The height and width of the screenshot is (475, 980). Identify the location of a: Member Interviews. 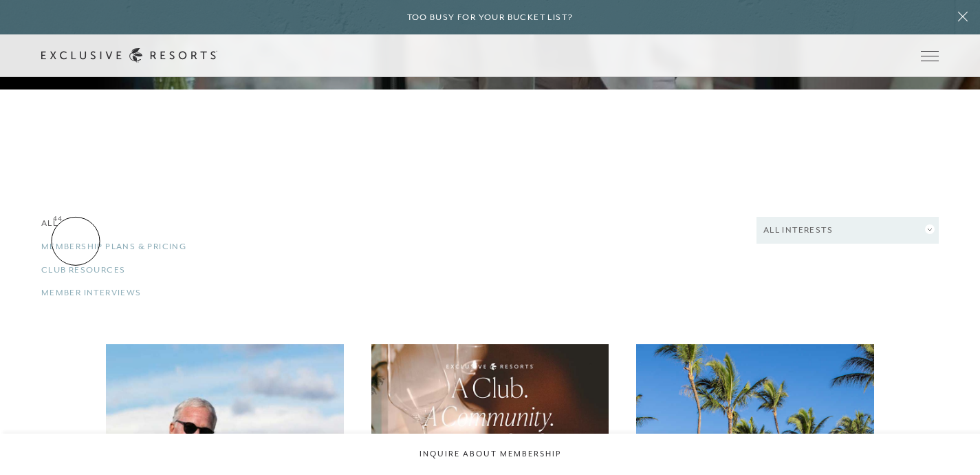
(180, 292).